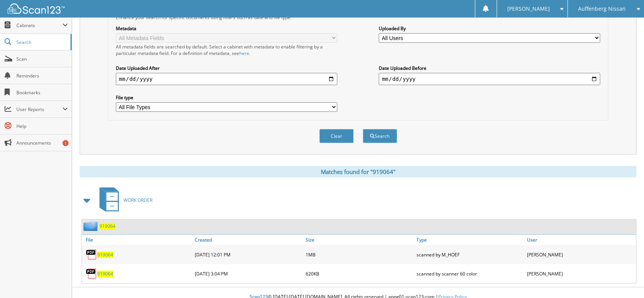 This screenshot has width=644, height=298. What do you see at coordinates (490, 28) in the screenshot?
I see `label: Uploaded By` at bounding box center [490, 28].